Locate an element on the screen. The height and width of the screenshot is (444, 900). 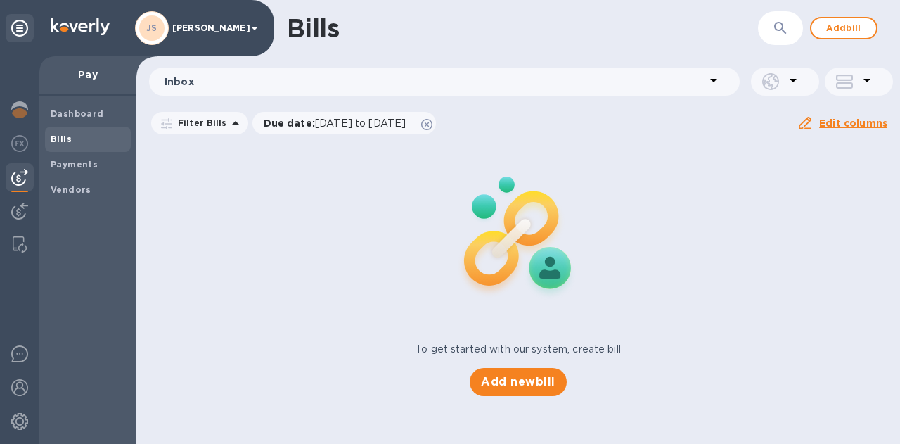
button: Addbill is located at coordinates (844, 28).